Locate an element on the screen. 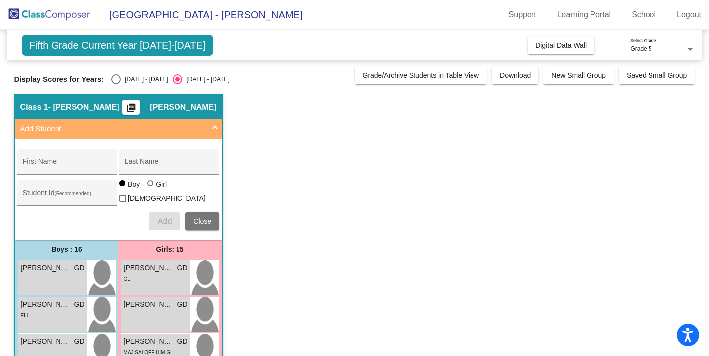 This screenshot has height=356, width=709. button: Close is located at coordinates (202, 221).